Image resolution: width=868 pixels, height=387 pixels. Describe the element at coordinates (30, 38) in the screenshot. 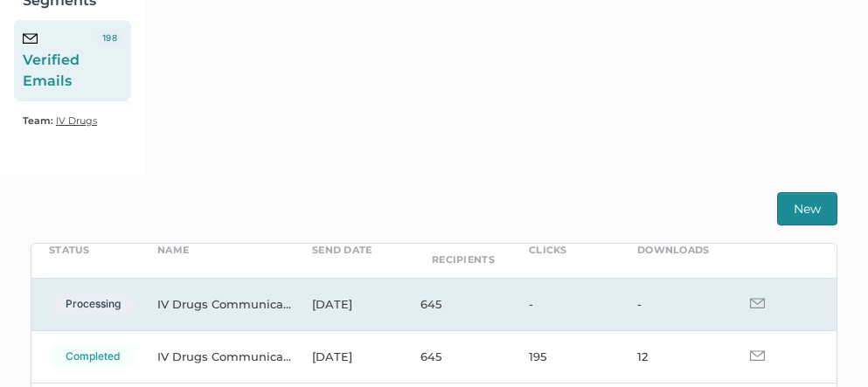

I see `img: email-icon-black.c777dcea.svg` at that location.